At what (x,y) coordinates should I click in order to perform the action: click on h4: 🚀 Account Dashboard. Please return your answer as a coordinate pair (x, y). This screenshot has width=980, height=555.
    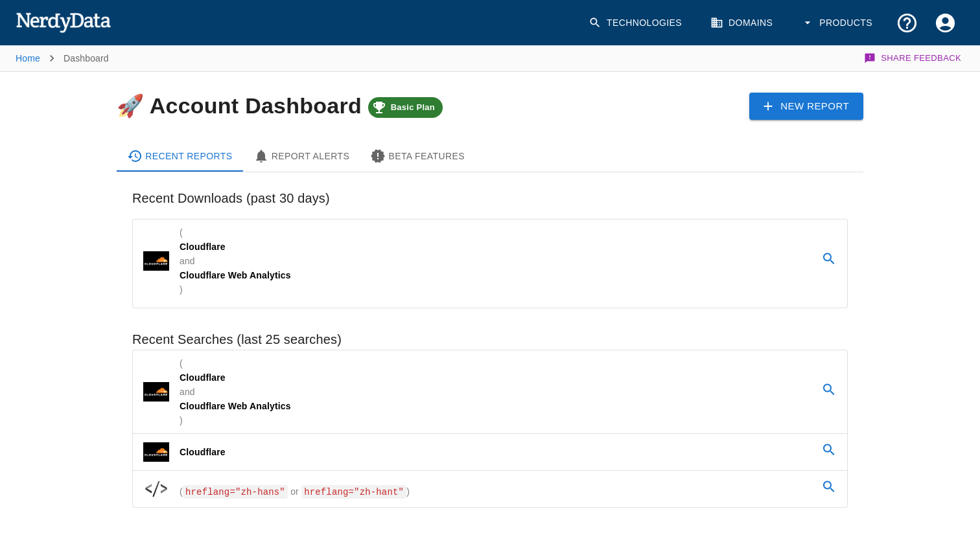
    Looking at the image, I should click on (279, 106).